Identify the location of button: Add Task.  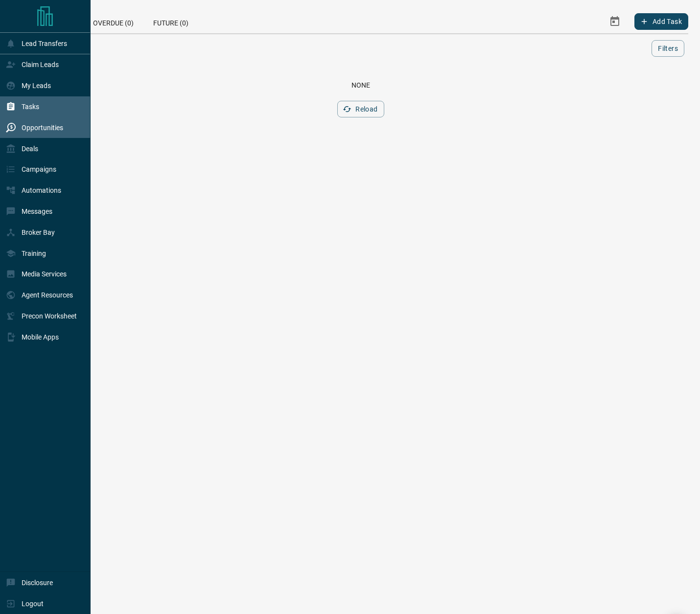
(661, 21).